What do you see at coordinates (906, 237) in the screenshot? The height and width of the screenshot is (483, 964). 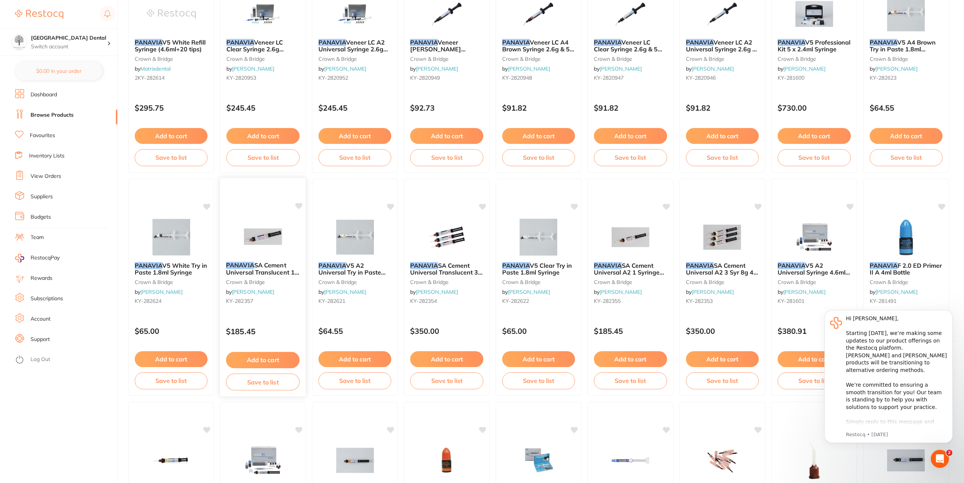 I see `img: PANAVIA F 2.0 ED Primer II A 4ml Bottle` at bounding box center [906, 237].